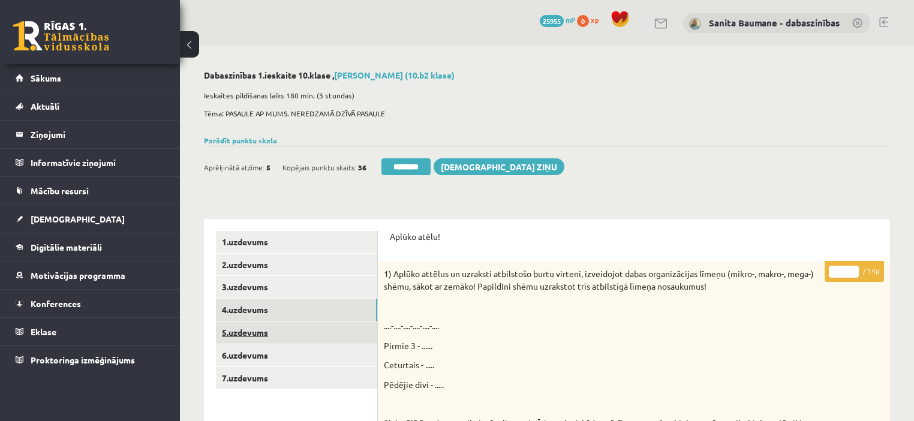  Describe the element at coordinates (296, 309) in the screenshot. I see `a: 4.uzdevums` at that location.